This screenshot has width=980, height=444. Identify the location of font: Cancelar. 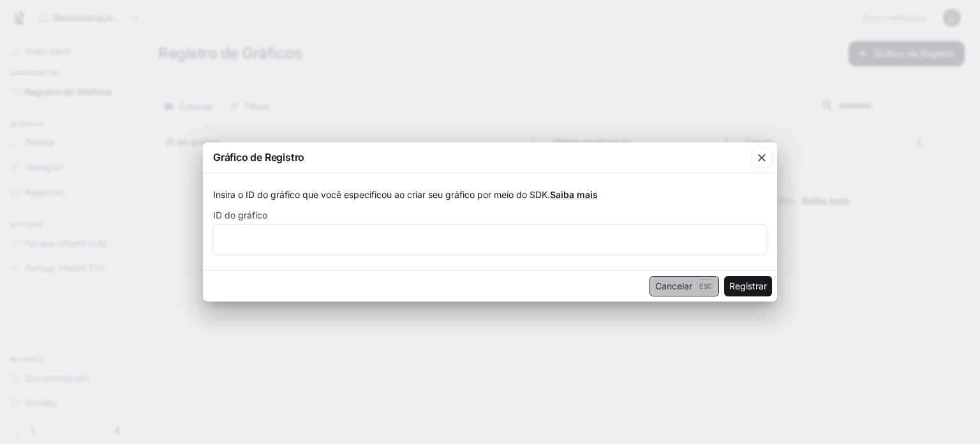
(674, 286).